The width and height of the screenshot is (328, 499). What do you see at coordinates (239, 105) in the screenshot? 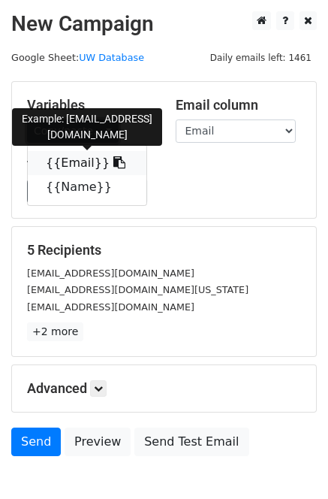
I see `h5: Email column` at bounding box center [239, 105].